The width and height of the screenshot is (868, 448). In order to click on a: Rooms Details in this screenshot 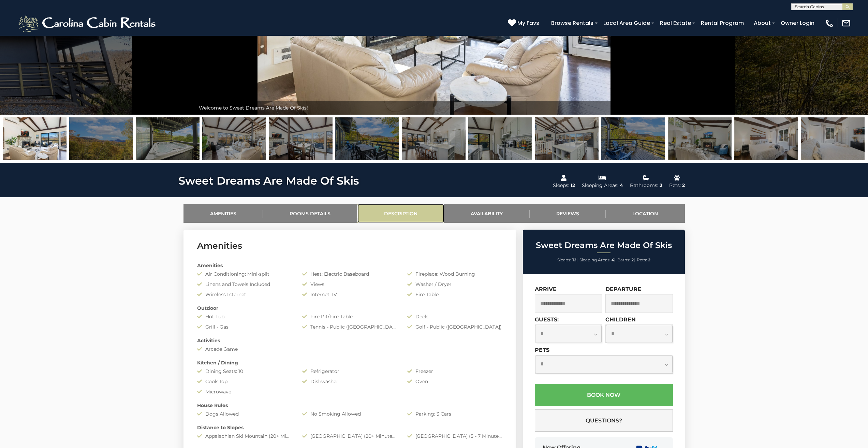, I will do `click(310, 213)`.